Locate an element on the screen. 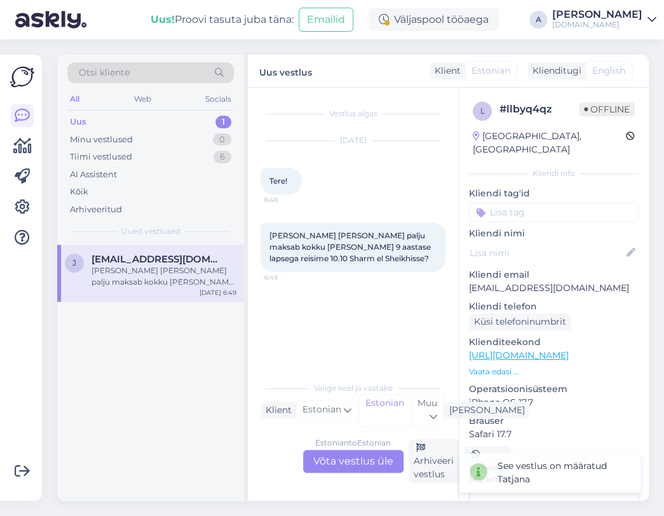 This screenshot has height=516, width=664. div: All is located at coordinates (74, 99).